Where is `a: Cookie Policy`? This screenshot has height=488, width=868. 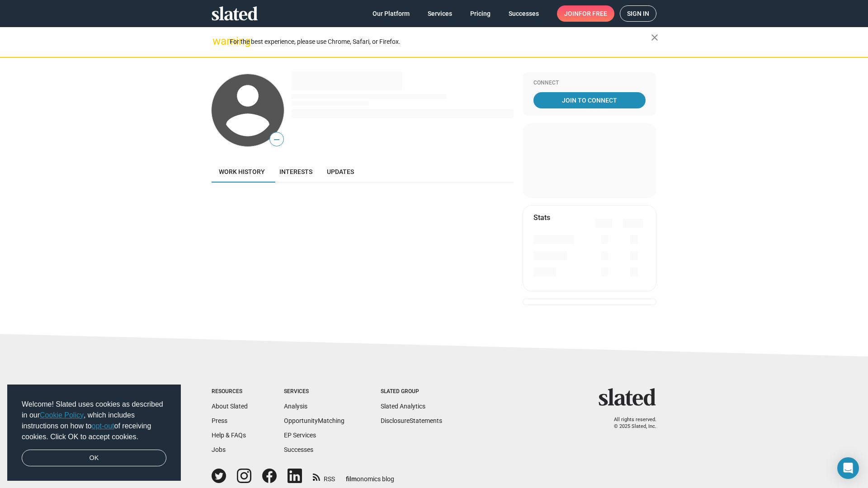
a: Cookie Policy is located at coordinates (62, 415).